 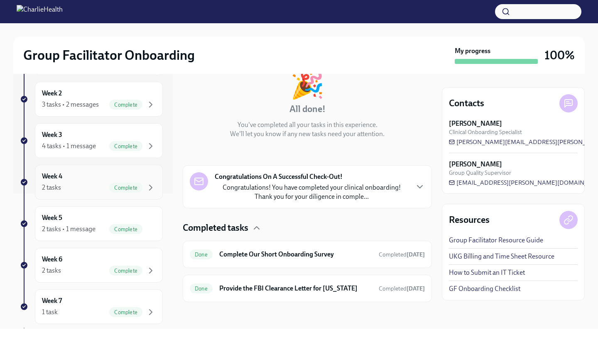 What do you see at coordinates (402, 255) in the screenshot?
I see `span: August 19th, 2025 07:43` at bounding box center [402, 255].